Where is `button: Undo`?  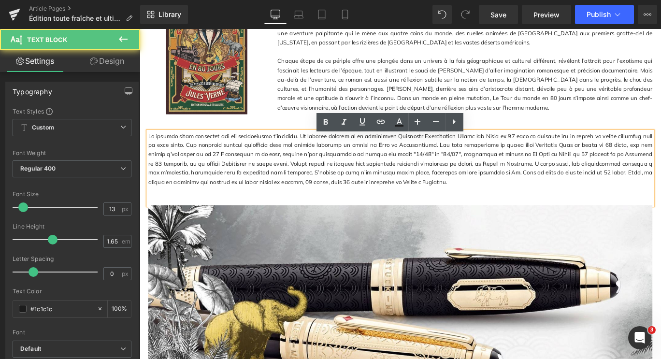 button: Undo is located at coordinates (442, 14).